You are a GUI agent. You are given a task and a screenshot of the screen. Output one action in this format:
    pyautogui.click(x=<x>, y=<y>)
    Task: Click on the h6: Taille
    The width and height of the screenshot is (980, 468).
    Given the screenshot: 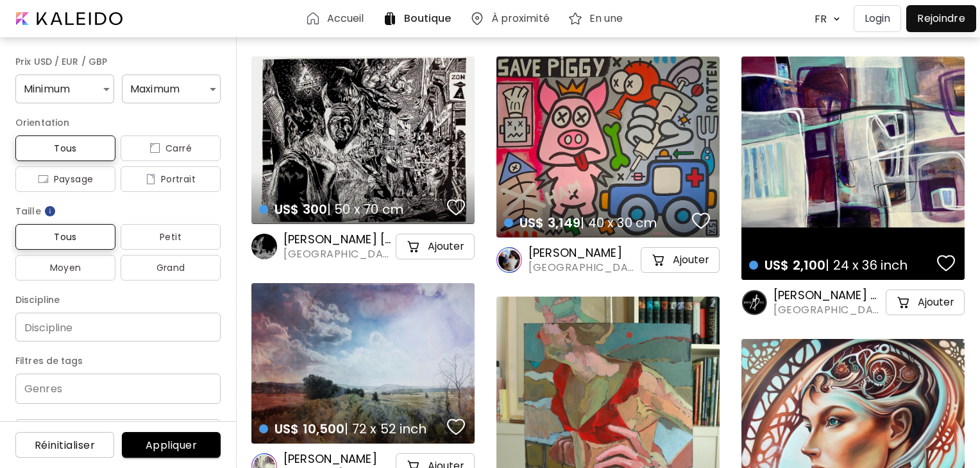 What is the action you would take?
    pyautogui.click(x=118, y=211)
    